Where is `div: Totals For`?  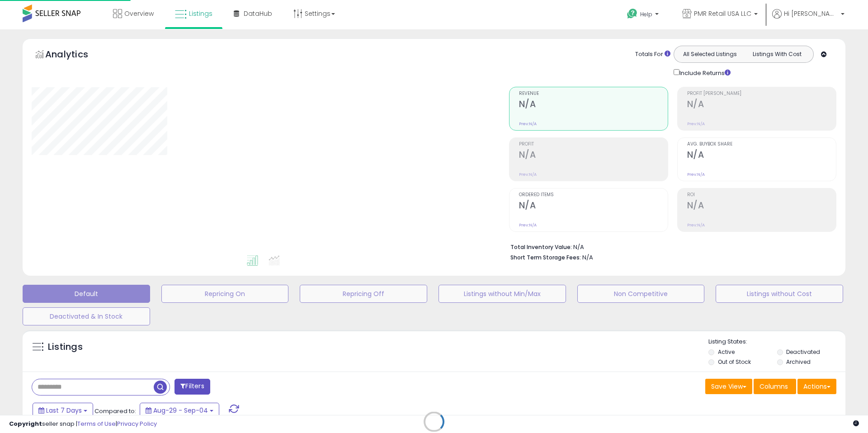
div: Totals For is located at coordinates (652, 54).